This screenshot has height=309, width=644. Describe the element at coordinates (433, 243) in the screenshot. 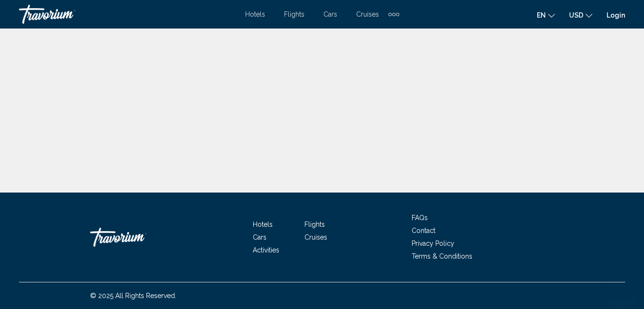

I see `span: Privacy Policy` at that location.